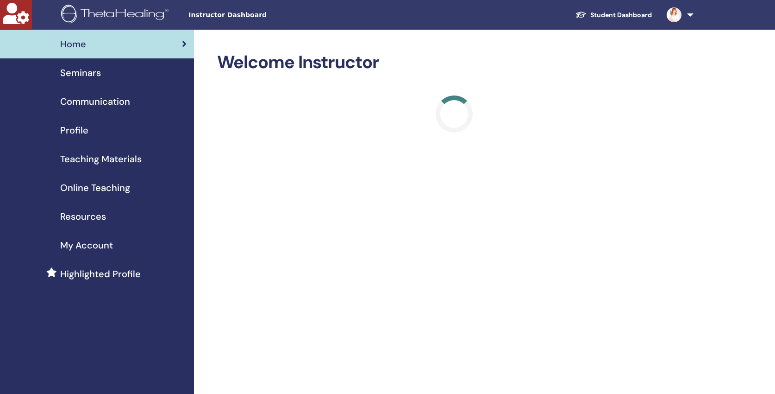 This screenshot has width=775, height=394. Describe the element at coordinates (614, 15) in the screenshot. I see `a: Student Dashboard` at that location.